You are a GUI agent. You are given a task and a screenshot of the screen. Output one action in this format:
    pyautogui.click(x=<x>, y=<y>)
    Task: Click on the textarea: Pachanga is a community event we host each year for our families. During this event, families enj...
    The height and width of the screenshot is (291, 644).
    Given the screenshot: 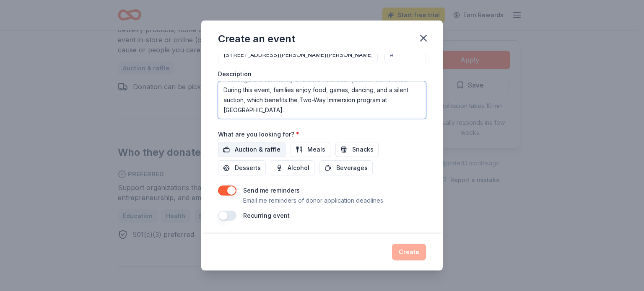 What is the action you would take?
    pyautogui.click(x=322, y=100)
    